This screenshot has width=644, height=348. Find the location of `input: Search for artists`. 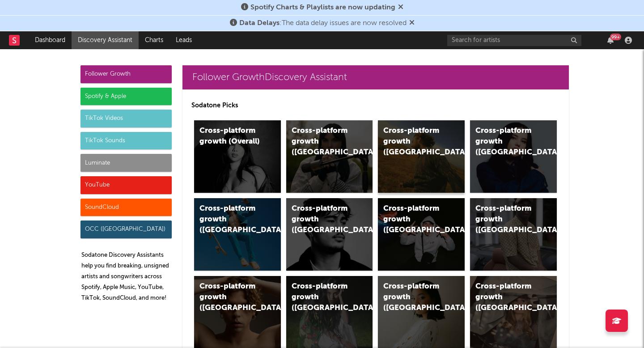

input: Search for artists is located at coordinates (514, 40).